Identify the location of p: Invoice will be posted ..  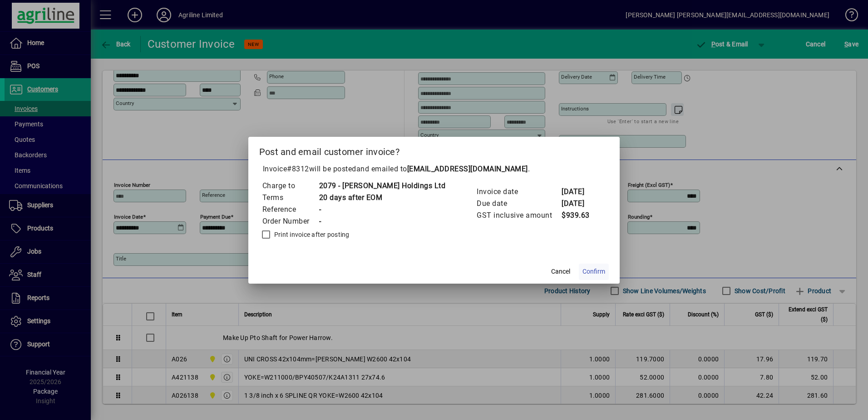
(434, 169).